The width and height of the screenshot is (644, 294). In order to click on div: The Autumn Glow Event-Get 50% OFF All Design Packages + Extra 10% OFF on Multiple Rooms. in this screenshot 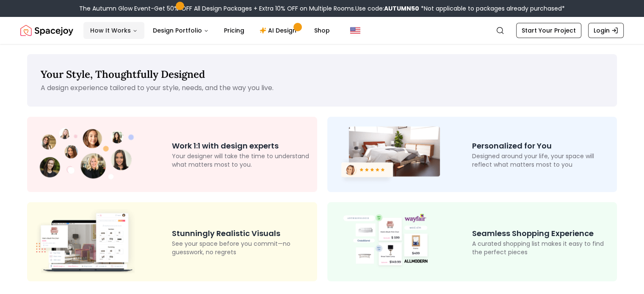, I will do `click(322, 9)`.